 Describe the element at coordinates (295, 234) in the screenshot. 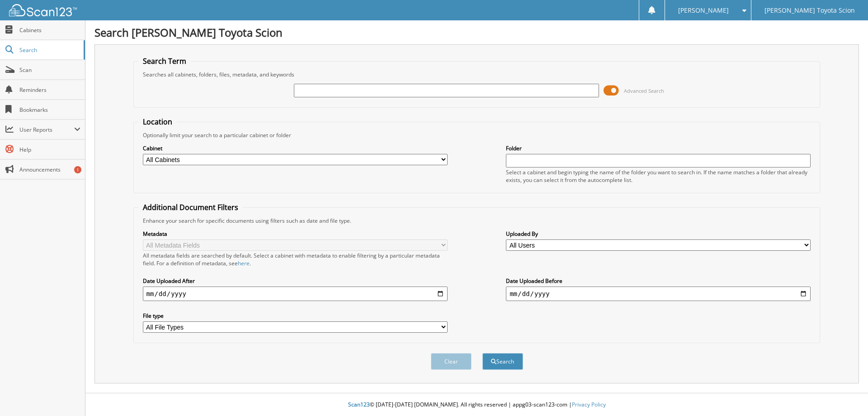

I see `label: Metadata` at that location.